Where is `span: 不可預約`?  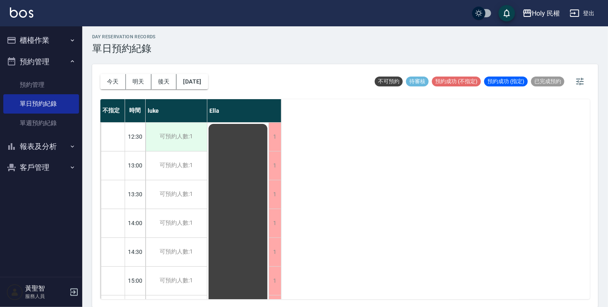
span: 不可預約 is located at coordinates (389, 81).